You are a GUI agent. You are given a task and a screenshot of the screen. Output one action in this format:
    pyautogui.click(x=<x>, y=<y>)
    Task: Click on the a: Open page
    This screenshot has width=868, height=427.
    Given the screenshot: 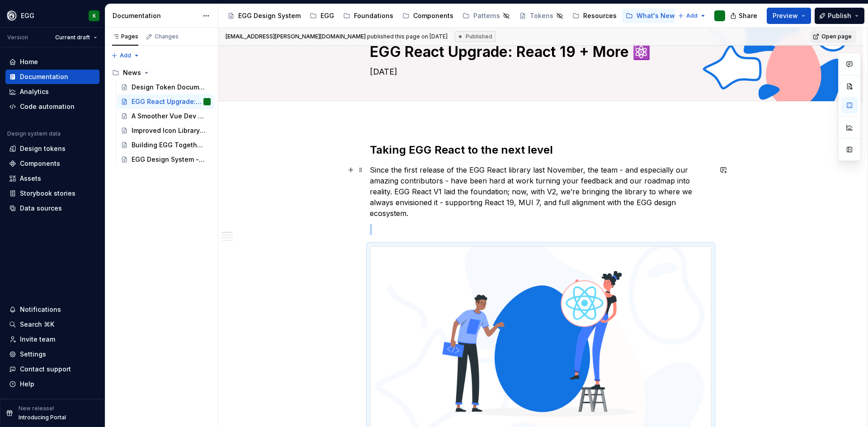 What is the action you would take?
    pyautogui.click(x=833, y=37)
    